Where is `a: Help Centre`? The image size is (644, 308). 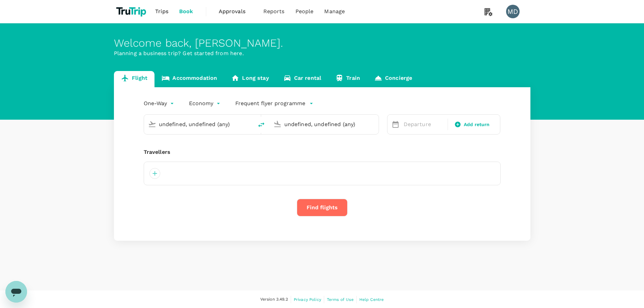
a: Help Centre is located at coordinates (372, 300).